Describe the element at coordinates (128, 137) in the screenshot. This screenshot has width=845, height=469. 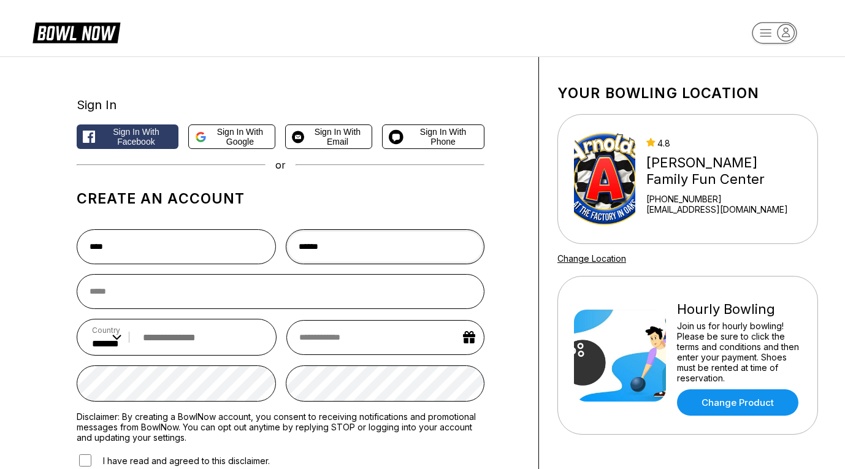
I see `button: Sign in with Facebook` at that location.